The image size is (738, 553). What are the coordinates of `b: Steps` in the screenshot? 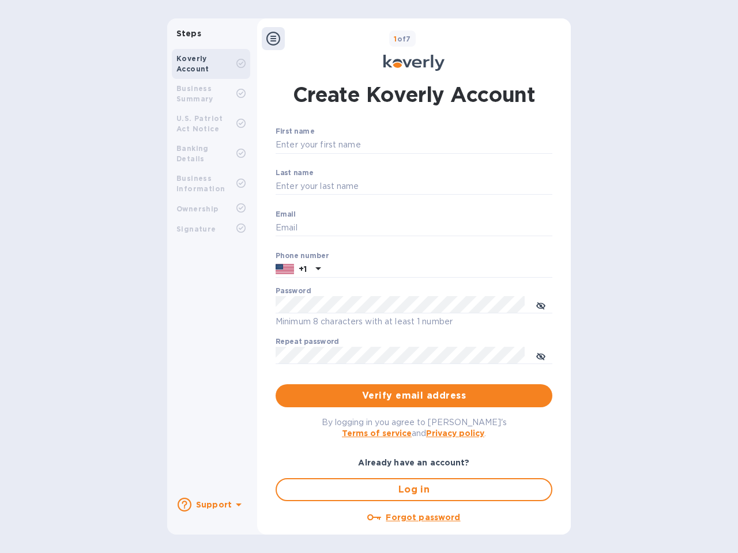 It's located at (188, 33).